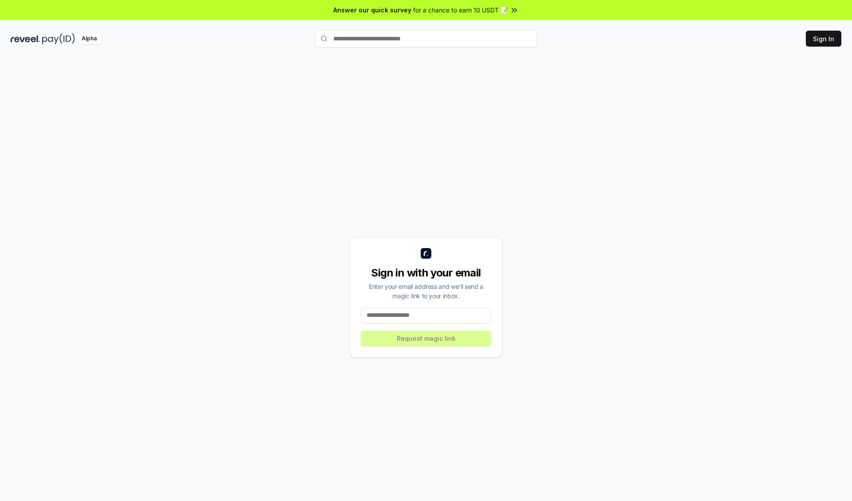 The height and width of the screenshot is (501, 852). I want to click on div: Sign in with your email, so click(426, 273).